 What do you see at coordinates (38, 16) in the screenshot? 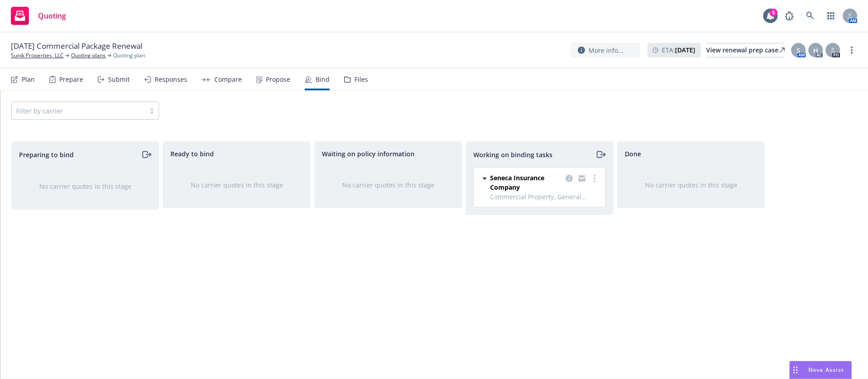
I see `a: Quoting` at bounding box center [38, 16].